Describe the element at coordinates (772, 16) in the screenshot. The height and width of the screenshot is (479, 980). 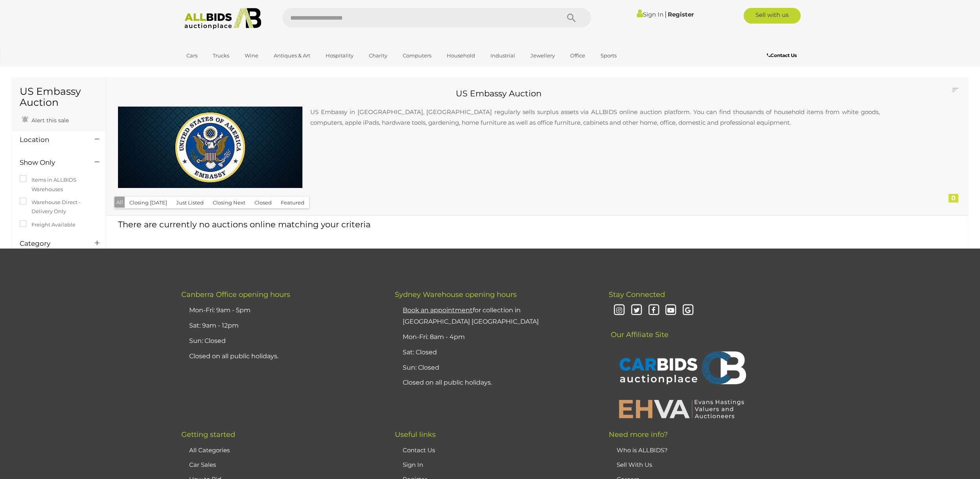
I see `a: Sell with us` at that location.